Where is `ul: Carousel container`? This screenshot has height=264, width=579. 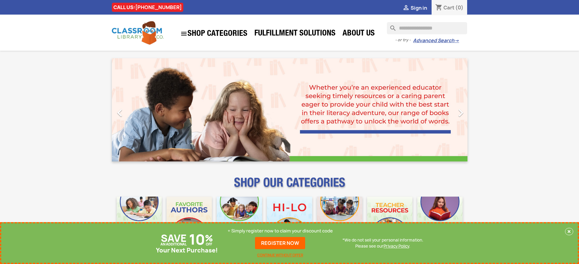
ul: Carousel container is located at coordinates (290, 110).